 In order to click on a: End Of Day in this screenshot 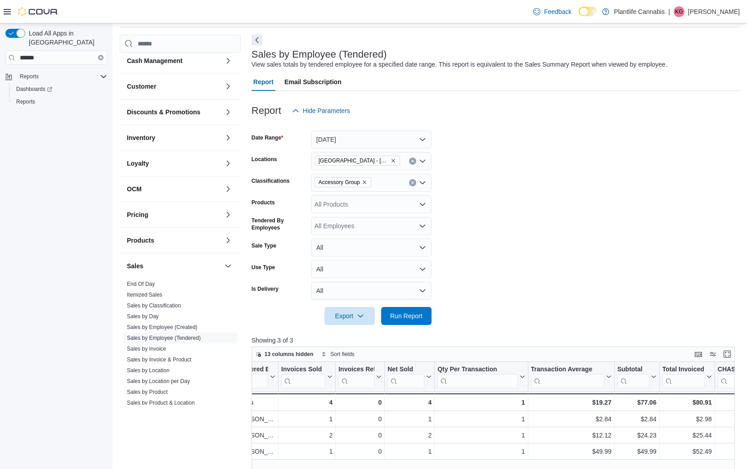, I will do `click(141, 284)`.